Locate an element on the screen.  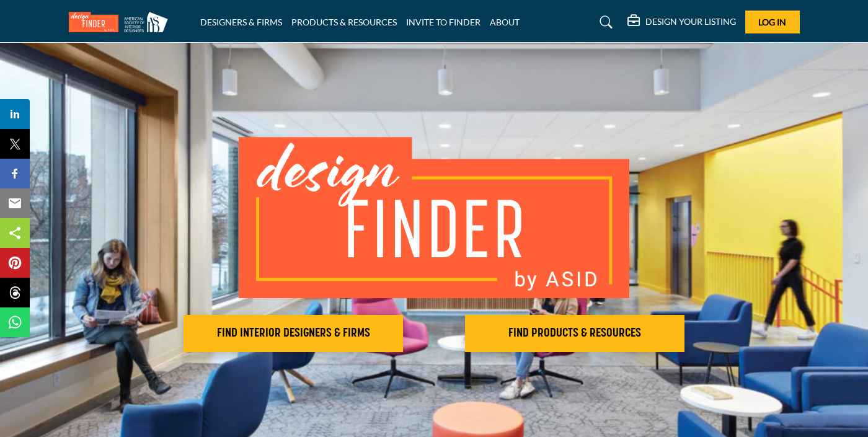
button: FIND INTERIOR DESIGNERS & FIRMS is located at coordinates (293, 334).